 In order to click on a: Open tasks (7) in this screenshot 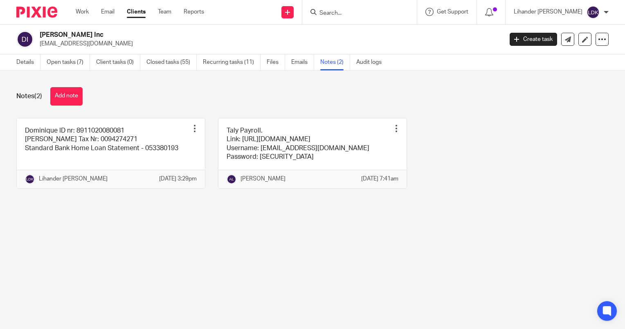, I will do `click(68, 62)`.